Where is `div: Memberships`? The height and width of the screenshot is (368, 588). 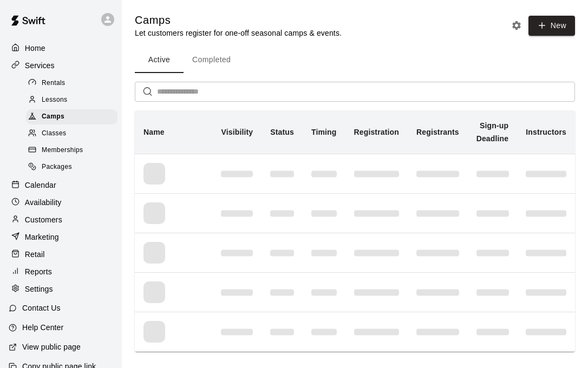
div: Memberships is located at coordinates (71, 150).